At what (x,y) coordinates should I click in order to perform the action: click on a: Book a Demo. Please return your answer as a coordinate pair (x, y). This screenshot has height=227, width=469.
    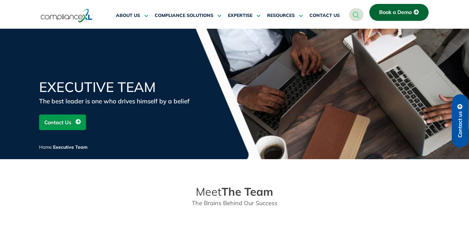
    Looking at the image, I should click on (399, 12).